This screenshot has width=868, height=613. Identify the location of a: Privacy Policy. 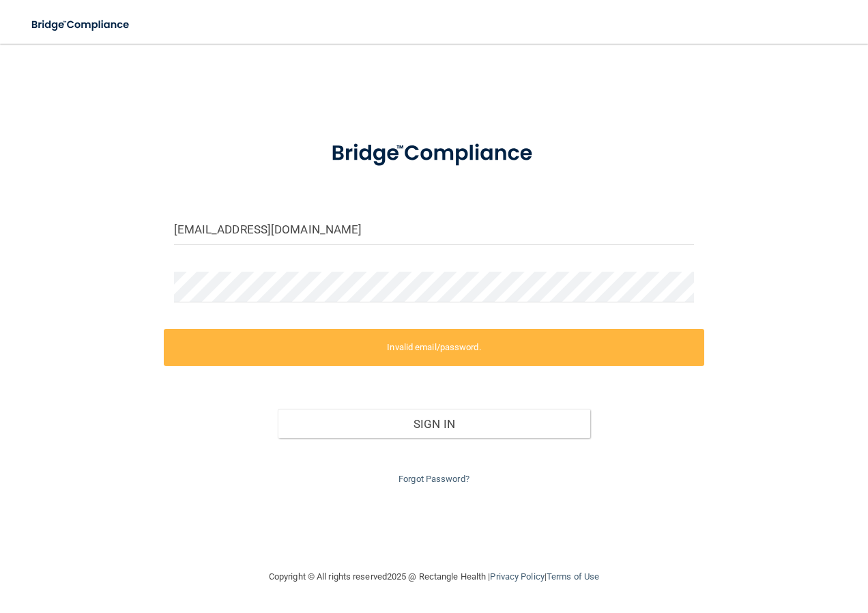
(516, 576).